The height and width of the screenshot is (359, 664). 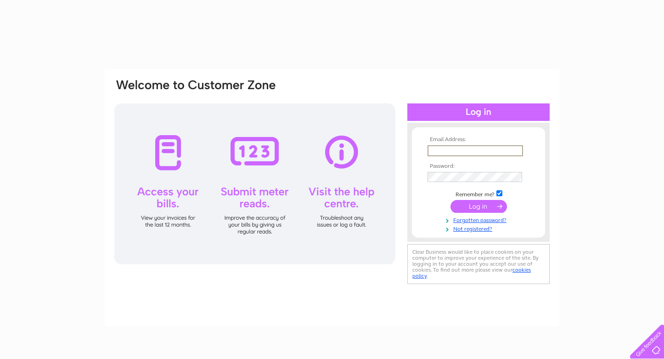 What do you see at coordinates (479, 206) in the screenshot?
I see `input: Submit` at bounding box center [479, 206].